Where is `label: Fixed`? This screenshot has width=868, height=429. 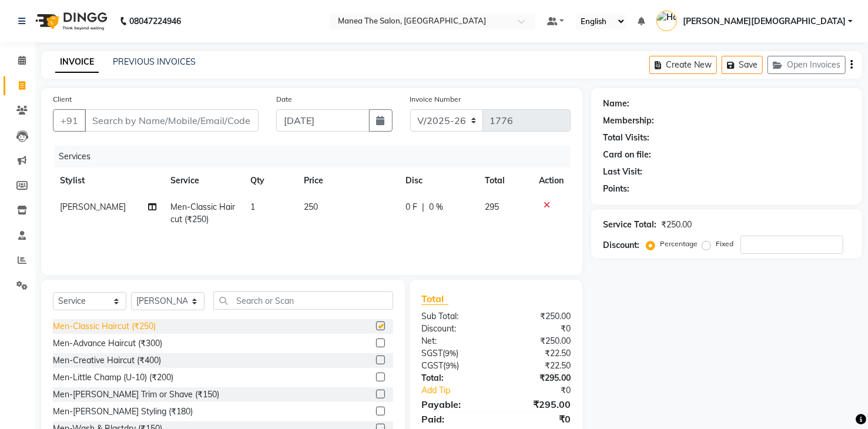
label: Fixed is located at coordinates (725, 244).